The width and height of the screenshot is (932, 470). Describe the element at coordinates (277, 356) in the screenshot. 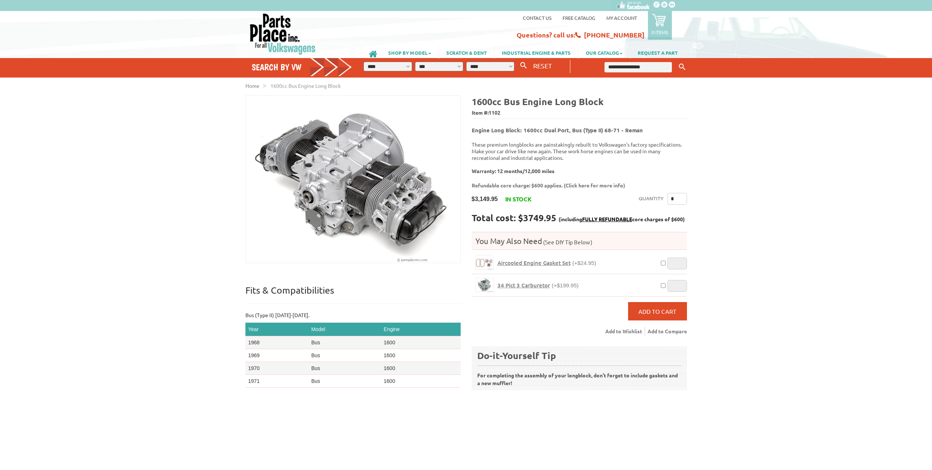

I see `td: 1969` at that location.